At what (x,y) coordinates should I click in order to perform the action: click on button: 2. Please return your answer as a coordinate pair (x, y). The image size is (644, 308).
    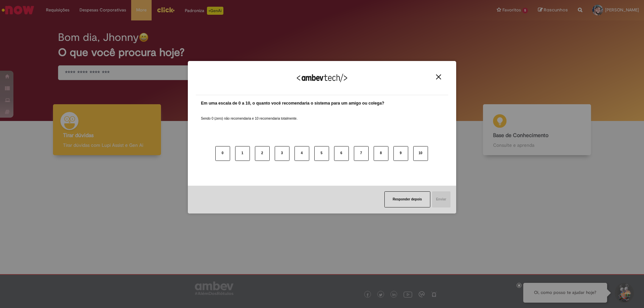
    Looking at the image, I should click on (262, 153).